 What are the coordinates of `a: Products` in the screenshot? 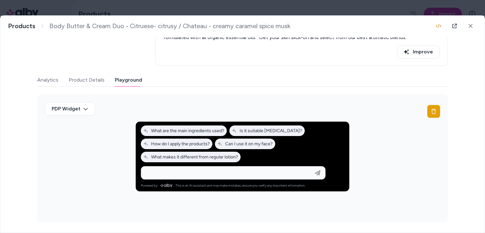 It's located at (21, 26).